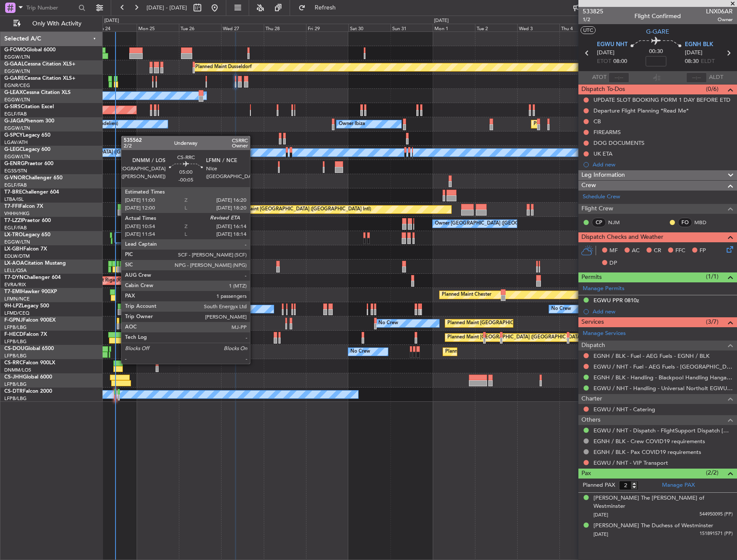 This screenshot has height=560, width=737. What do you see at coordinates (604, 61) in the screenshot?
I see `span: ETOT` at bounding box center [604, 61].